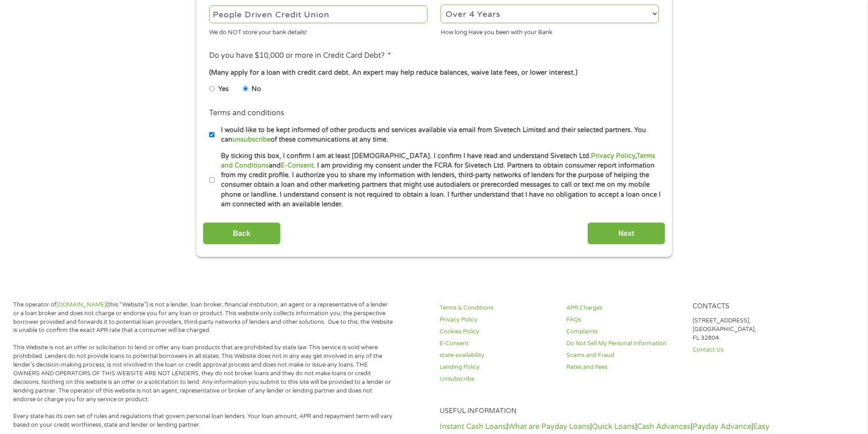  What do you see at coordinates (223, 89) in the screenshot?
I see `label: Yes` at bounding box center [223, 89].